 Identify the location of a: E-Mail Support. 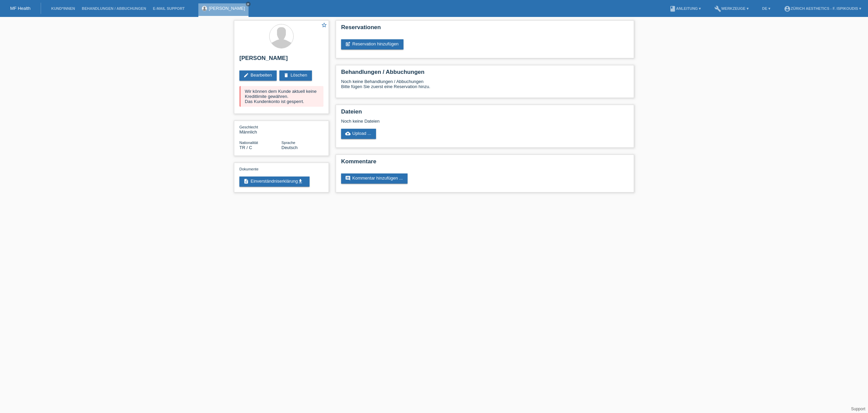
(169, 8).